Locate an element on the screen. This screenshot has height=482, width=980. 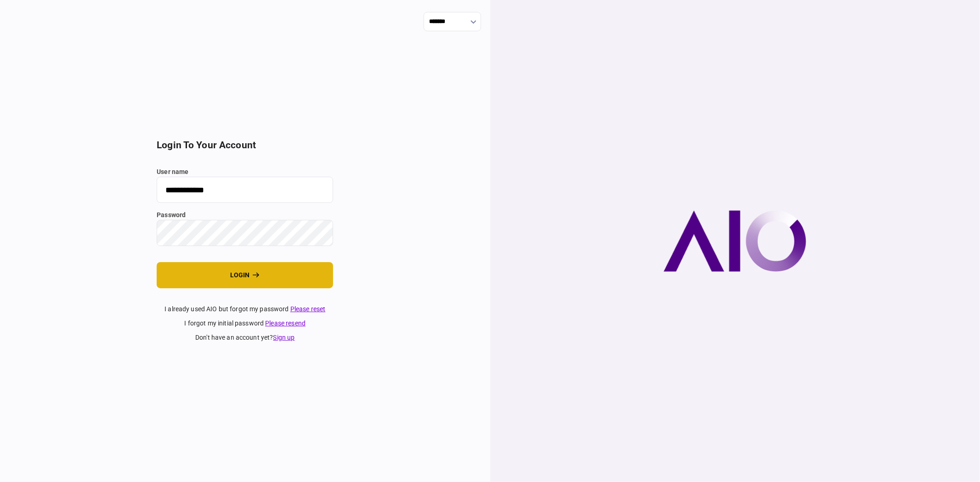
div: I already used AIO but forgot my password is located at coordinates (245, 309).